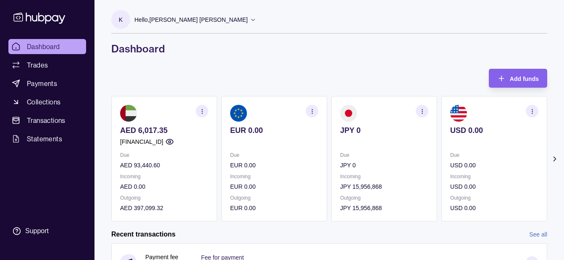 This screenshot has width=564, height=260. I want to click on a: Dashboard, so click(47, 47).